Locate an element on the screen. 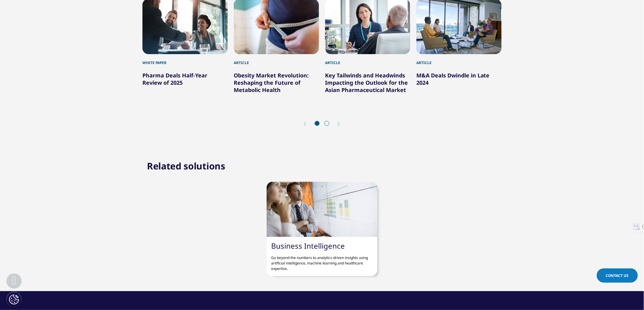 This screenshot has height=310, width=644. a: Business Intelligence is located at coordinates (308, 246).